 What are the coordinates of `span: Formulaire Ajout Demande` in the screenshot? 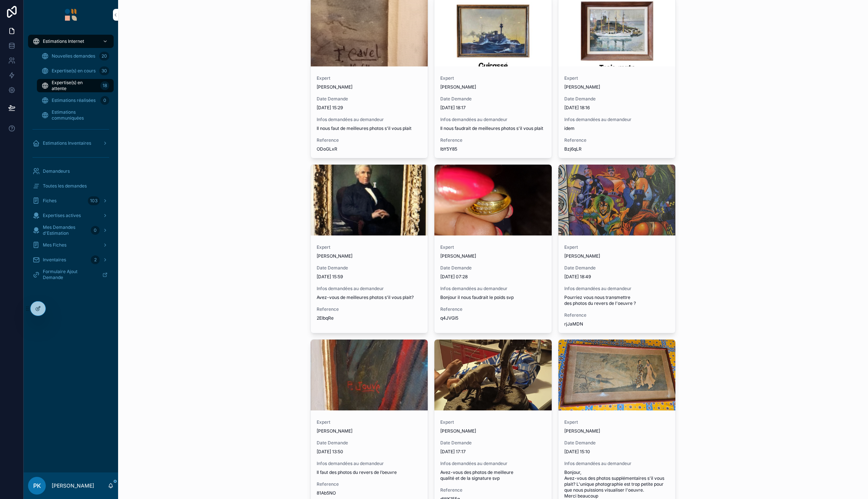 It's located at (69, 275).